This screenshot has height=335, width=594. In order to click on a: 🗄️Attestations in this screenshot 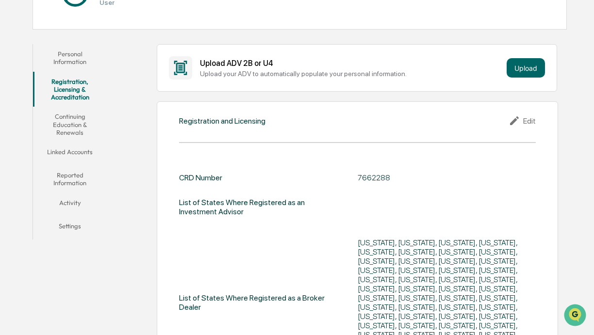, I will do `click(95, 127)`.